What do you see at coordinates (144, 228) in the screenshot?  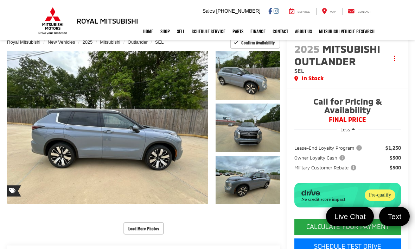 I see `button: Load More Photos` at bounding box center [144, 228].